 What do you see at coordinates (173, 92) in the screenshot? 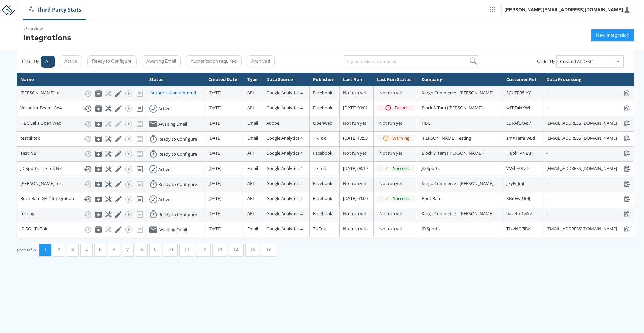
I see `div: Authorization required` at bounding box center [173, 92].